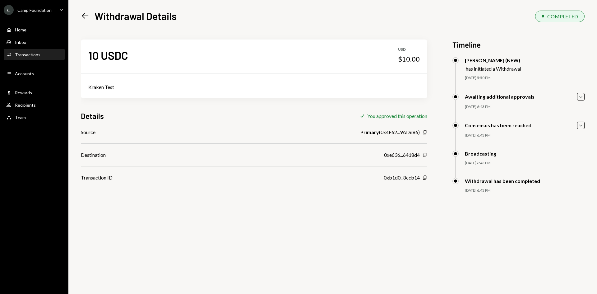 Image resolution: width=597 pixels, height=294 pixels. Describe the element at coordinates (502, 181) in the screenshot. I see `div: Withdrawal has been completed` at that location.